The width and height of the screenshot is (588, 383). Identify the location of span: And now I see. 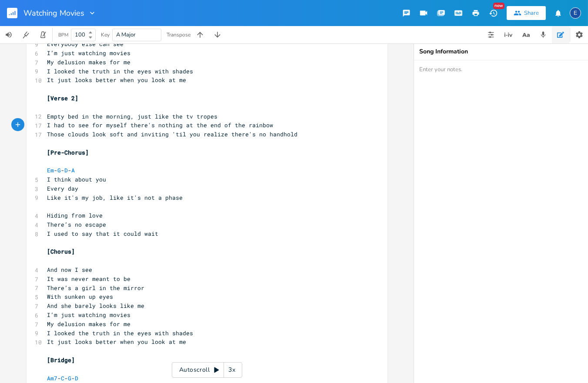
(70, 270).